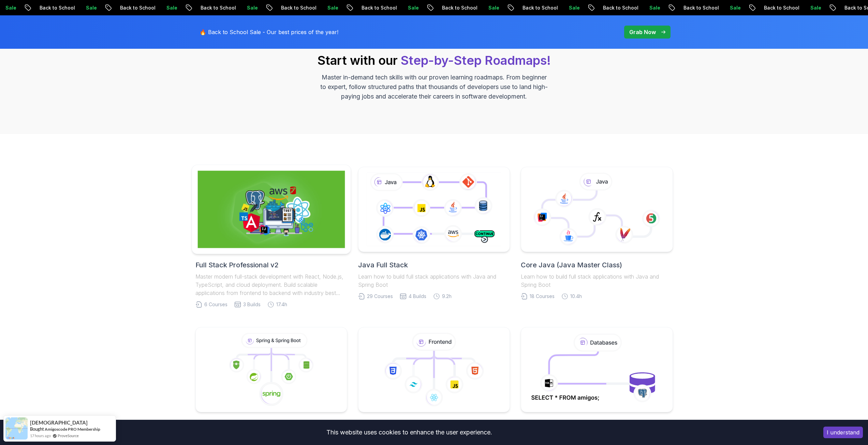  I want to click on span: 10.4h, so click(576, 296).